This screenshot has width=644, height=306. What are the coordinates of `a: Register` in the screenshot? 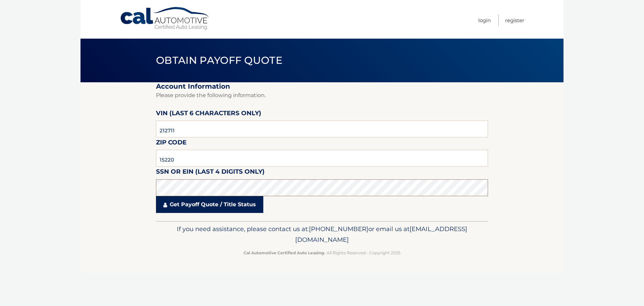 It's located at (515, 20).